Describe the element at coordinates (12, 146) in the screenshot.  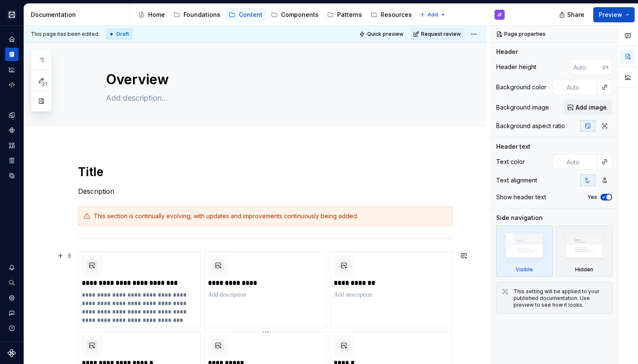
I see `div: Assets` at that location.